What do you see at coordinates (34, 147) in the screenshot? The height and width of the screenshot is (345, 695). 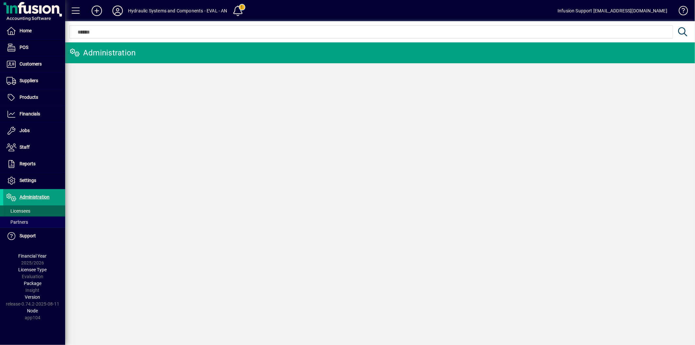 I see `a: Staff` at bounding box center [34, 147].